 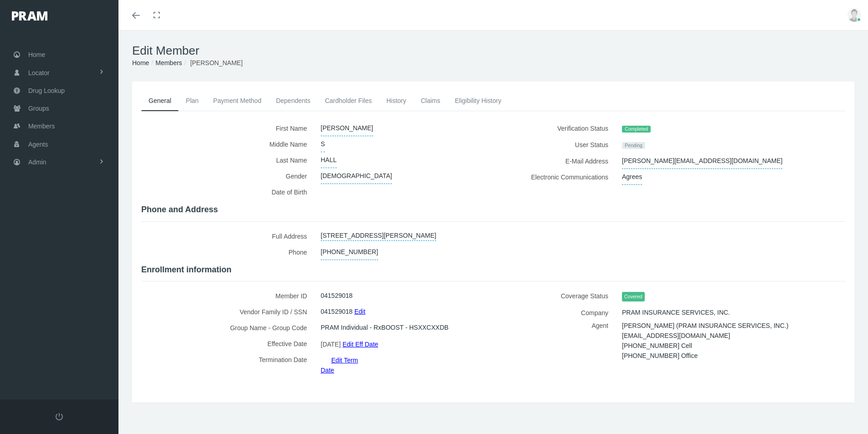 I want to click on label: Vendor Family ID / SSN, so click(x=228, y=312).